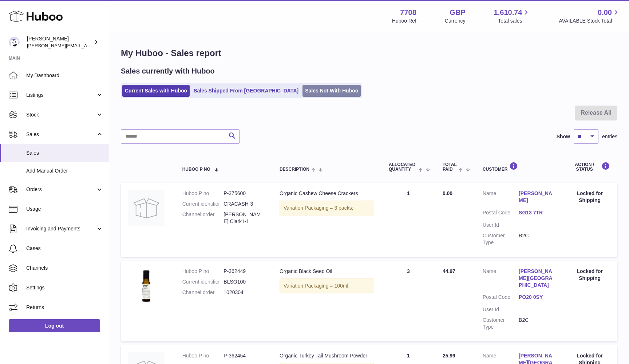  I want to click on dd: BLSO100, so click(244, 282).